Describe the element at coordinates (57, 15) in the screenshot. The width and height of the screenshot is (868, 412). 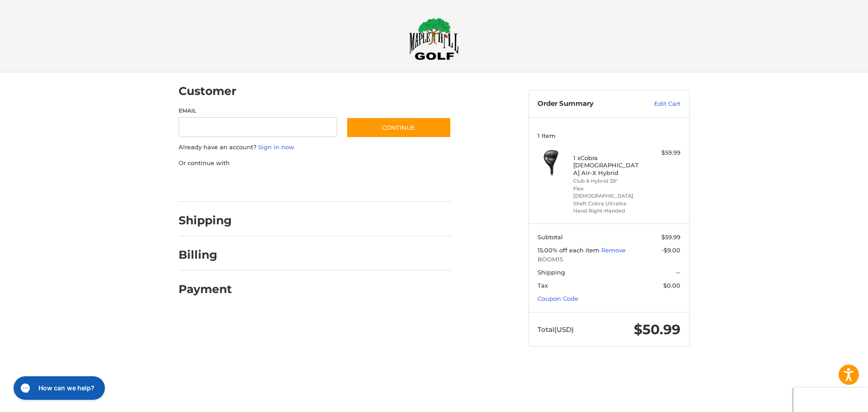
I see `h1: How can we help?` at that location.